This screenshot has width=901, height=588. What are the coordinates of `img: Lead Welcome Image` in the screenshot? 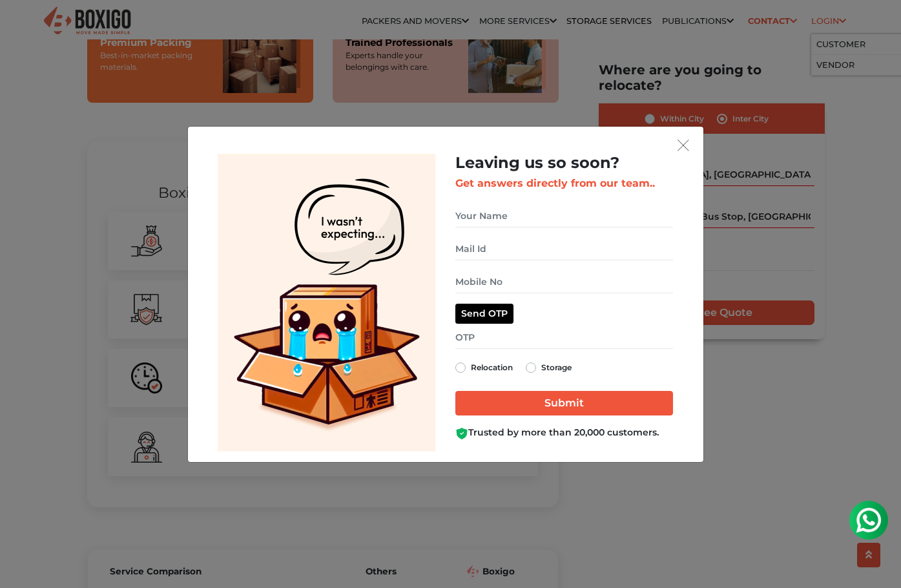 It's located at (327, 302).